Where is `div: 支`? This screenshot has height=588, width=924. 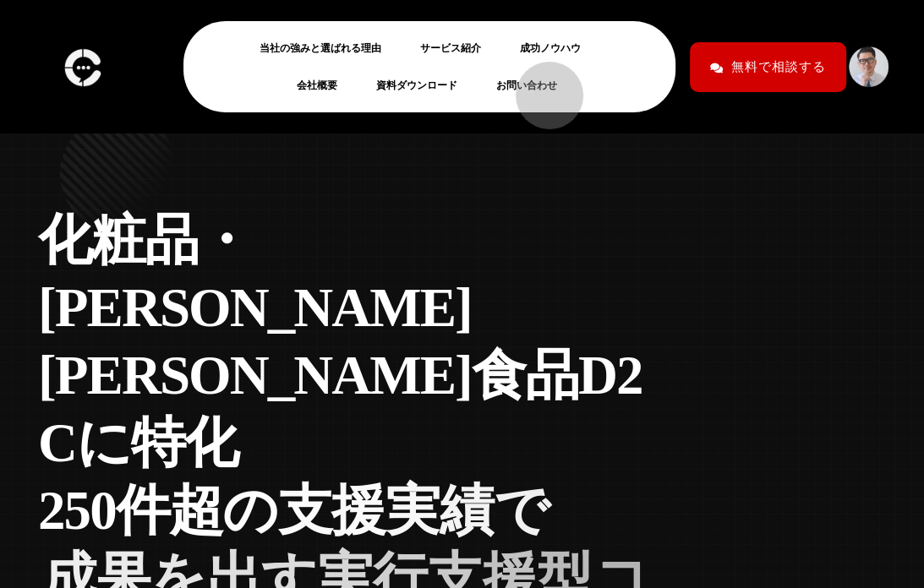
div: 支 is located at coordinates (304, 510).